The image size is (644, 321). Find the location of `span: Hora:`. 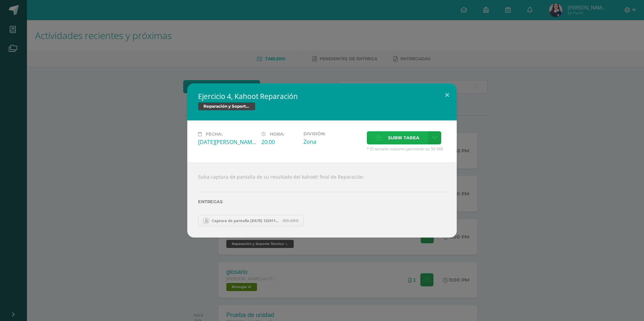

span: Hora: is located at coordinates (277, 134).